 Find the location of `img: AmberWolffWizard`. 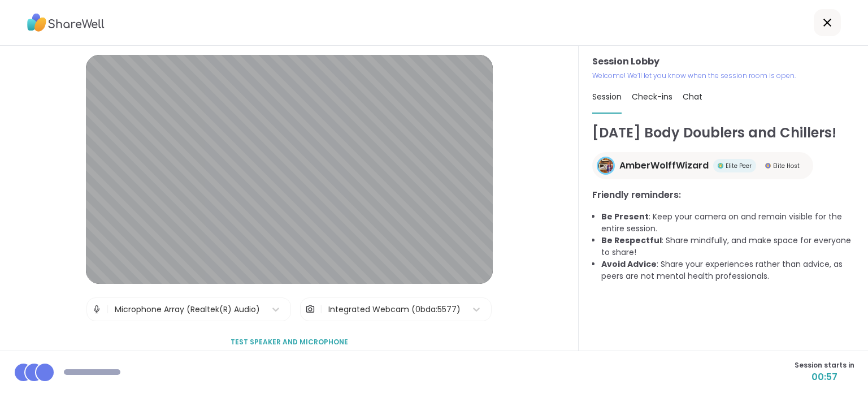

img: AmberWolffWizard is located at coordinates (606, 166).